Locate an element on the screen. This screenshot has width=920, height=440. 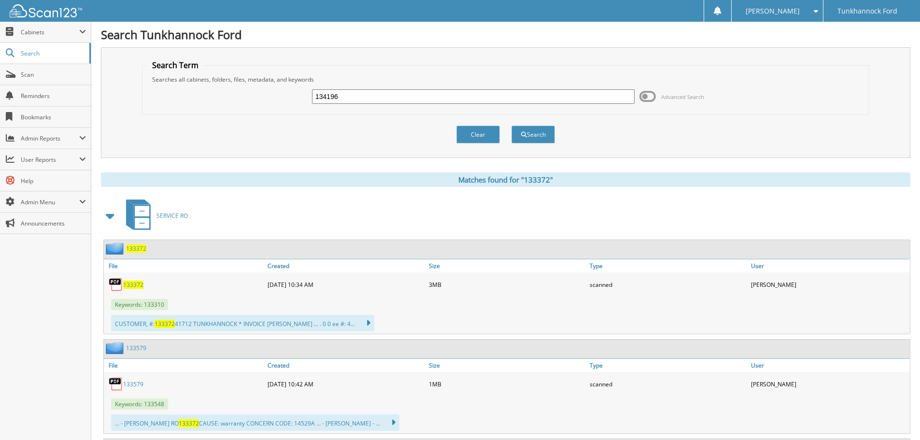
span: Admin Reports is located at coordinates (50, 138).